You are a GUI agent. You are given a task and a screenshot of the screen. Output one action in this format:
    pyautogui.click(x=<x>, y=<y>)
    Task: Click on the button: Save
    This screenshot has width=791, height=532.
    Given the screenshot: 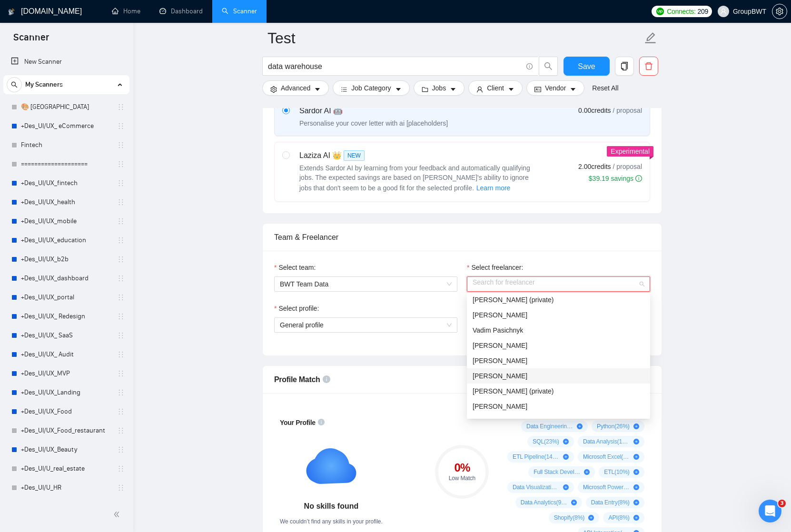 What is the action you would take?
    pyautogui.click(x=587, y=66)
    